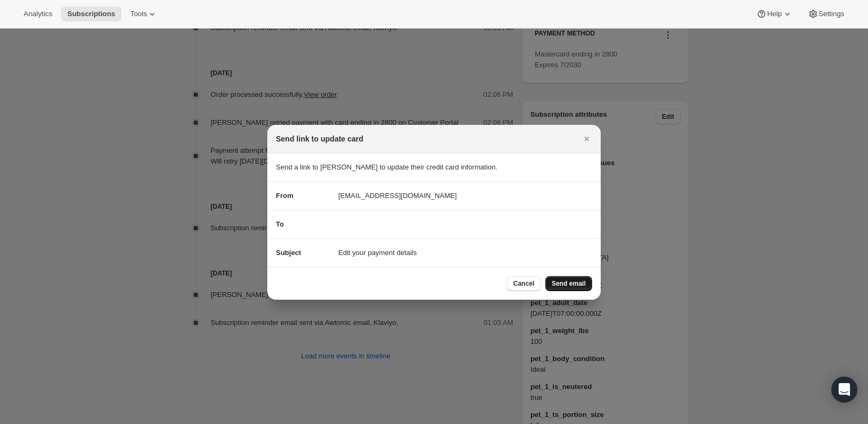 This screenshot has width=868, height=424. I want to click on span: Send email, so click(568, 283).